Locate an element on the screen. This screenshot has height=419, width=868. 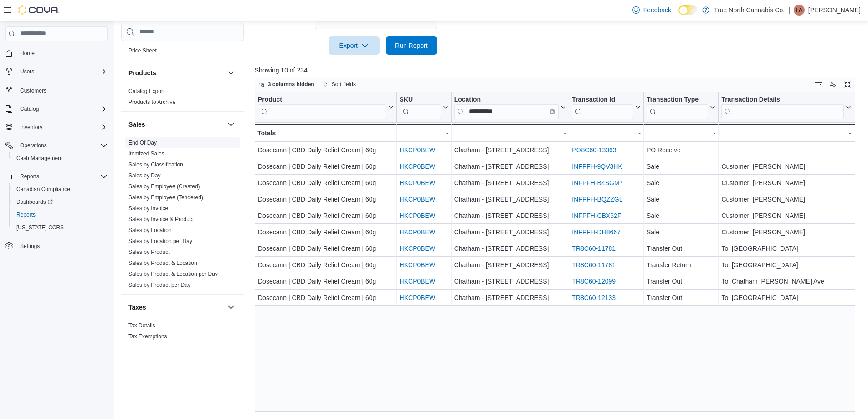
a: Itemized Sales is located at coordinates (146, 154).